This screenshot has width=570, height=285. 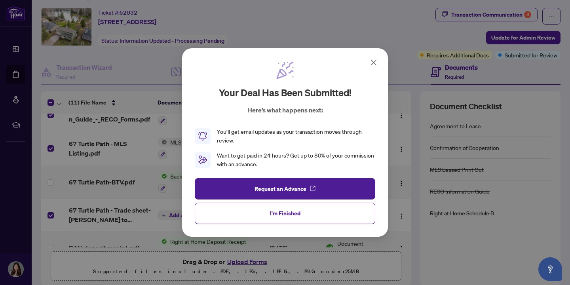 What do you see at coordinates (285, 93) in the screenshot?
I see `h2: Your deal has been submitted!` at bounding box center [285, 93].